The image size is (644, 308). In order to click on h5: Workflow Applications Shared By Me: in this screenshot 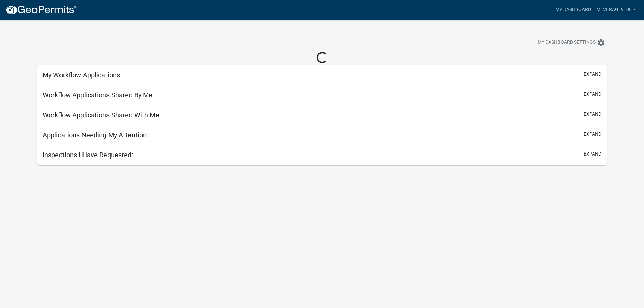, I will do `click(99, 95)`.